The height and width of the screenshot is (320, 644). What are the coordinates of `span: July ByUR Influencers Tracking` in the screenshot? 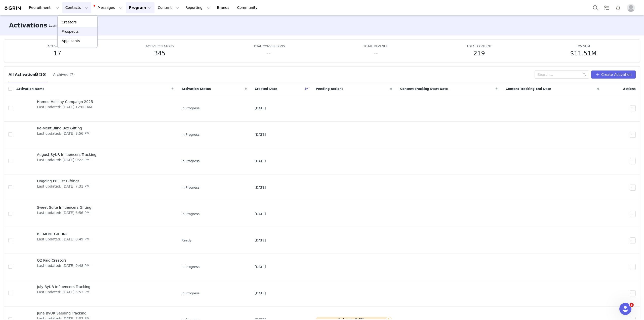 It's located at (64, 287).